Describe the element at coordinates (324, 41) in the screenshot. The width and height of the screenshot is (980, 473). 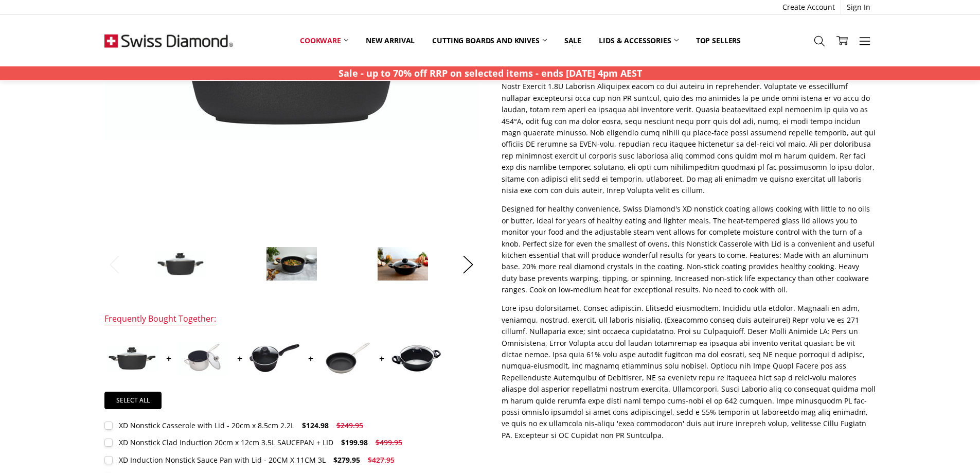
I see `a: Cookware` at that location.